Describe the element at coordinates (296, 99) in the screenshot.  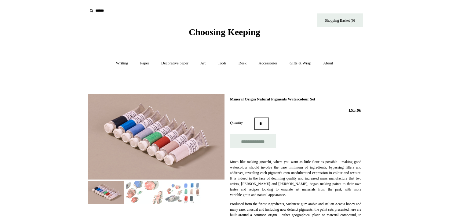
I see `h1: Mineral Origin Natural Pigments Watercolour Set` at that location.